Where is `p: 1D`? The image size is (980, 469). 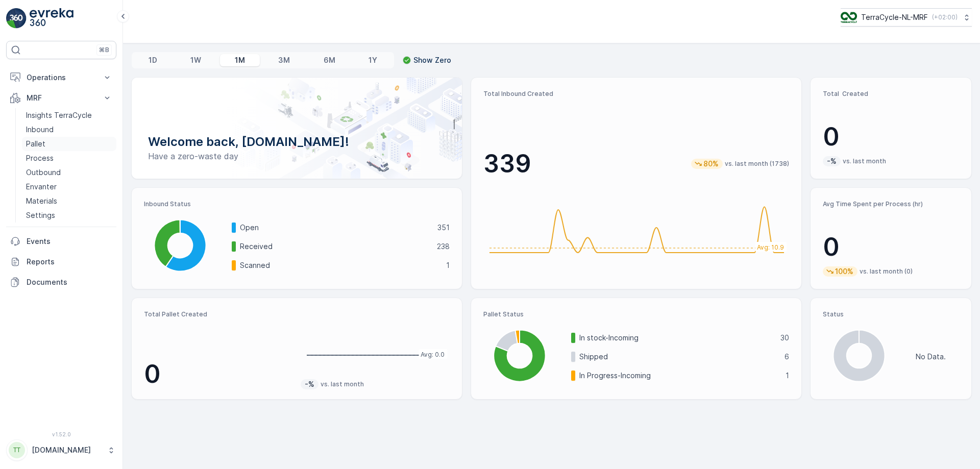 p: 1D is located at coordinates (153, 60).